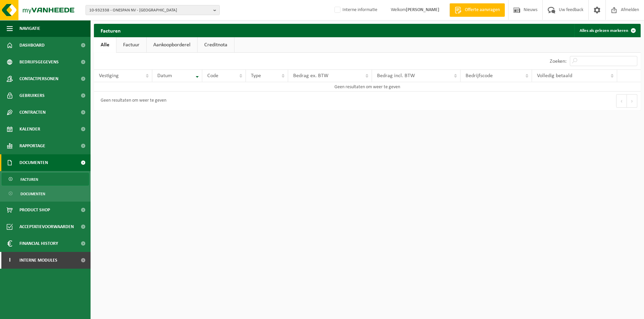 The image size is (644, 319). I want to click on div: Geen resultaten om weer te geven, so click(132, 101).